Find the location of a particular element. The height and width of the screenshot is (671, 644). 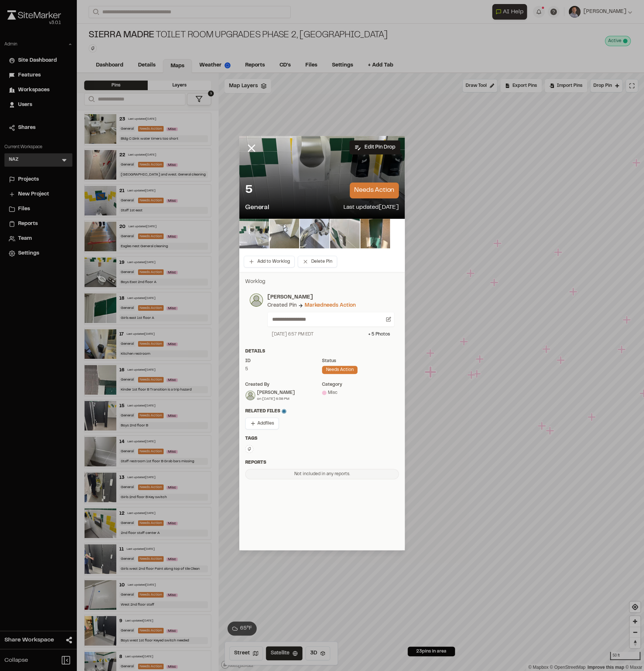

div: Misc is located at coordinates (360, 392).